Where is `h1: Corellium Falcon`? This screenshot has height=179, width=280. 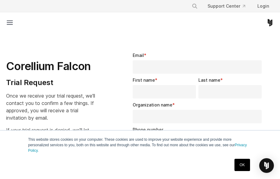
h1: Corellium Falcon is located at coordinates (51, 66).